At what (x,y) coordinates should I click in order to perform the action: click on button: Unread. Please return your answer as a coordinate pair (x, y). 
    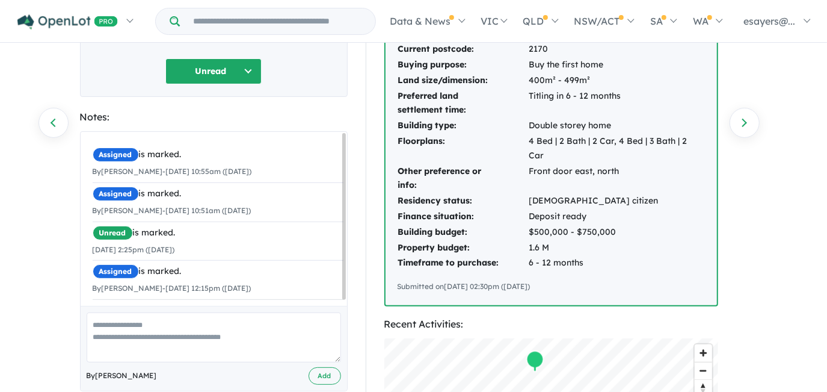
    Looking at the image, I should click on (214, 71).